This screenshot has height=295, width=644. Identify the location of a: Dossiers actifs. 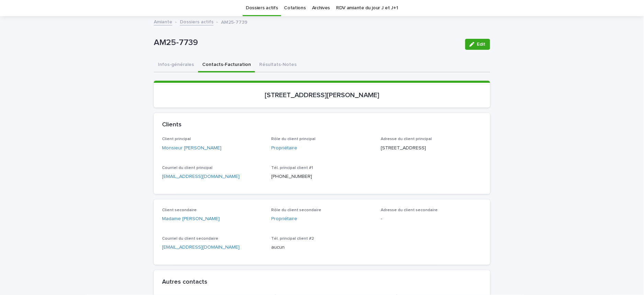
(197, 21).